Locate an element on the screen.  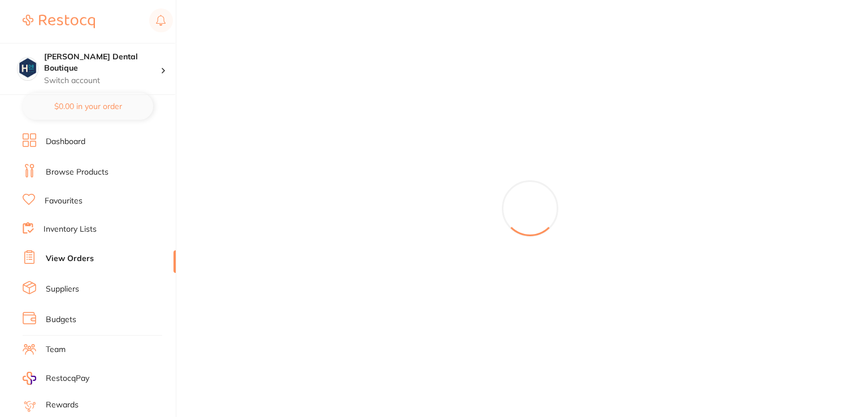
a: Restocq Logo is located at coordinates (59, 21).